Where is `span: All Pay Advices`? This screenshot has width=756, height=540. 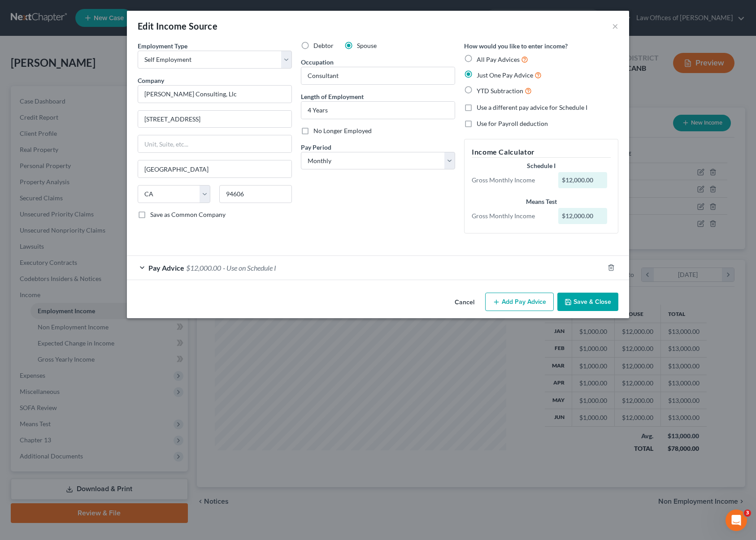 span: All Pay Advices is located at coordinates (498, 60).